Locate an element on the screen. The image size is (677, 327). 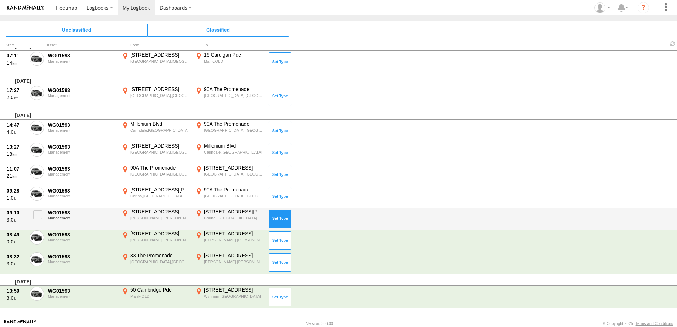
a: Visit our Website is located at coordinates (20, 324).